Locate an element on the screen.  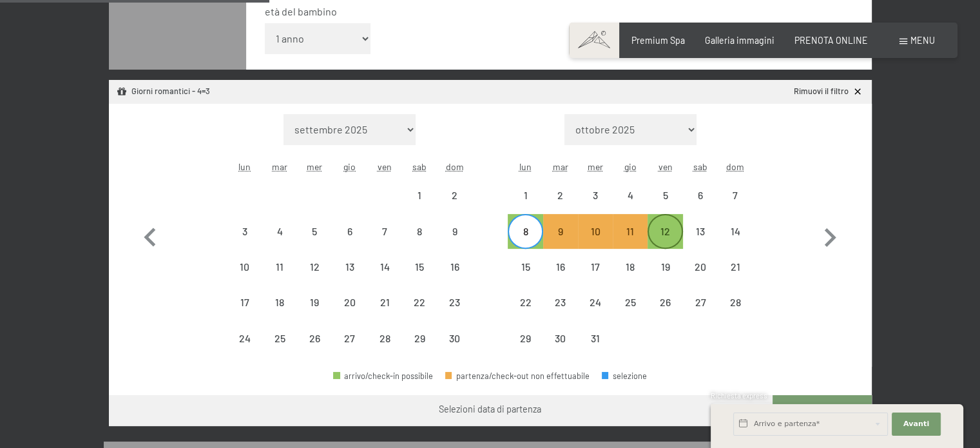
div: Thu Dec 11 2025 is located at coordinates (630, 232).